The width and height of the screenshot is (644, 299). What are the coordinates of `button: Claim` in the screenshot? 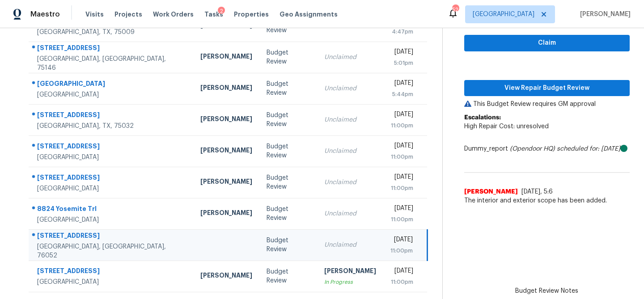 It's located at (546, 43).